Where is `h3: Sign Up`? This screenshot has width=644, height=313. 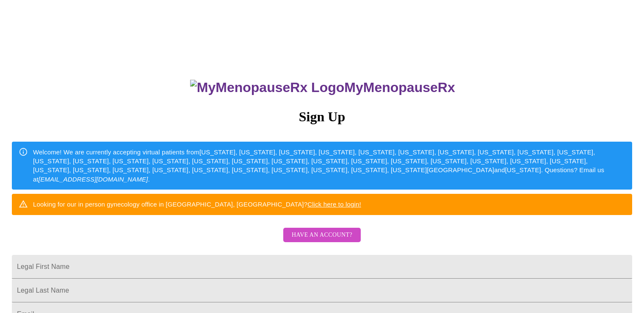 h3: Sign Up is located at coordinates (322, 117).